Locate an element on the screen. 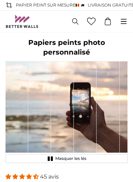 This screenshot has width=133, height=182. button: Masquer les lés is located at coordinates (66, 158).